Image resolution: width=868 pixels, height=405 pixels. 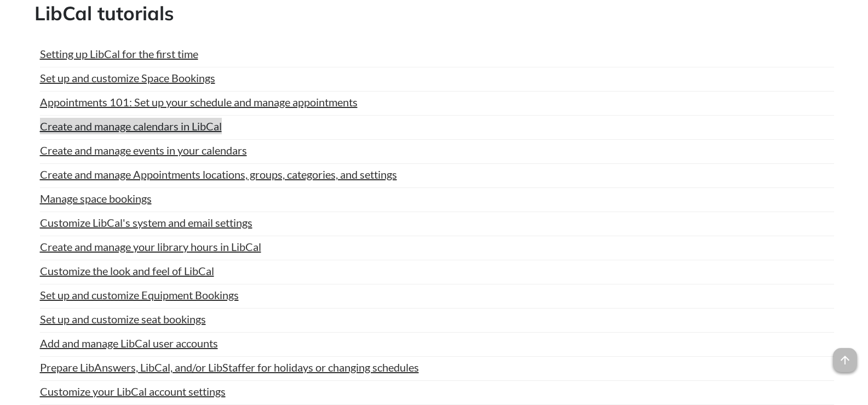 What do you see at coordinates (129, 343) in the screenshot?
I see `a: Add and manage LibCal user accounts` at bounding box center [129, 343].